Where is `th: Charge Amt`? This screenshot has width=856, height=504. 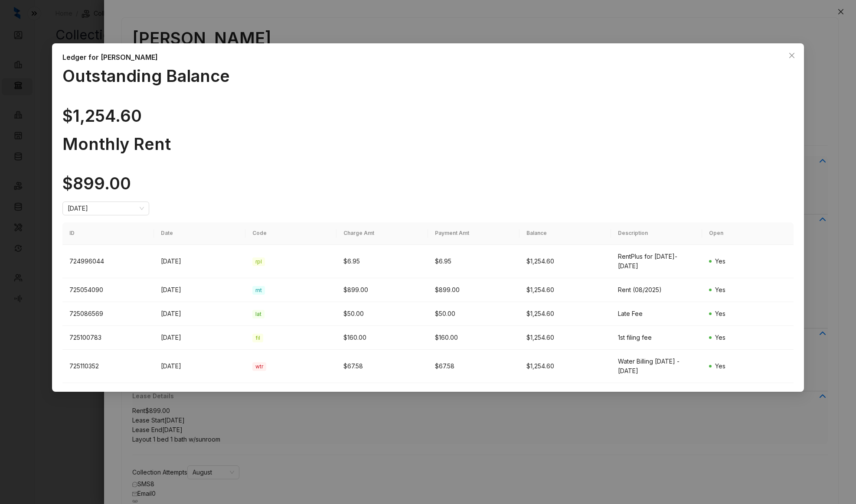
th: Charge Amt is located at coordinates (382, 233).